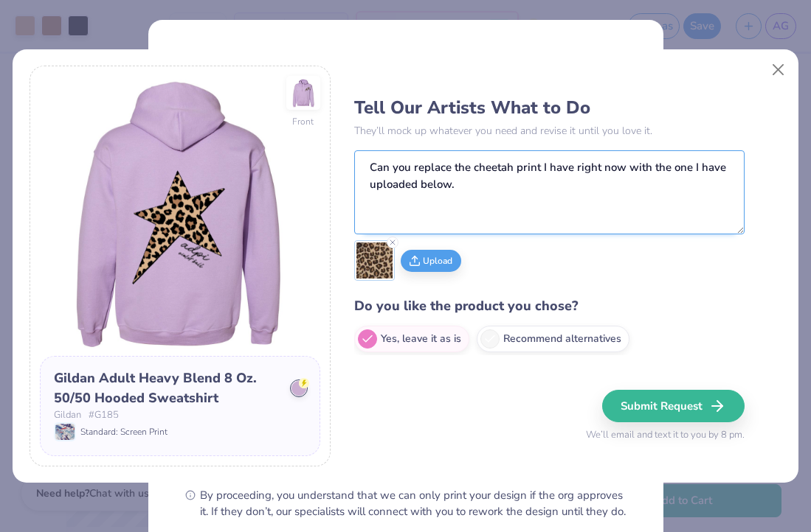  I want to click on p: They’ll mock up whatever you need and revise it until you love it., so click(549, 130).